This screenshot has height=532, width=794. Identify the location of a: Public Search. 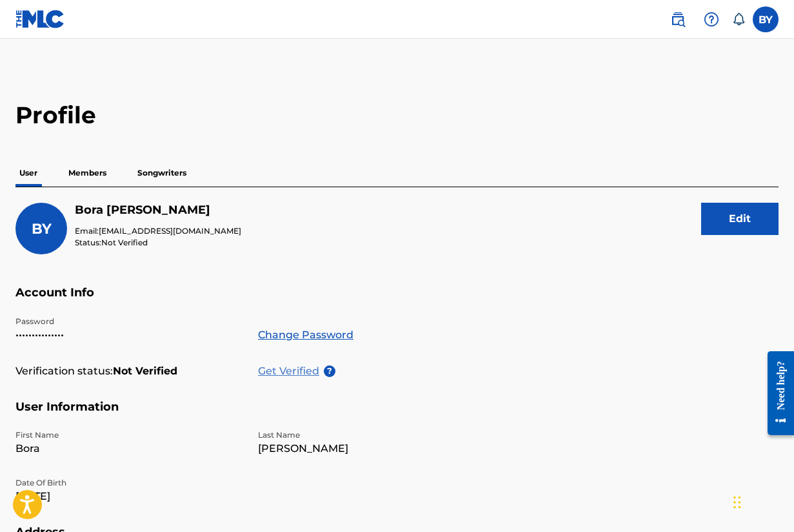
(678, 19).